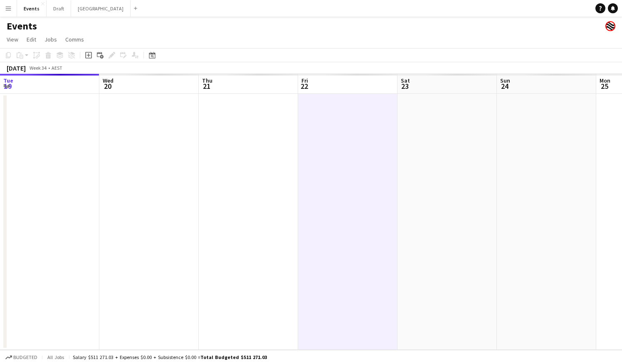 This screenshot has height=364, width=622. What do you see at coordinates (610, 26) in the screenshot?
I see `app-user-avatar: Event Merch` at bounding box center [610, 26].